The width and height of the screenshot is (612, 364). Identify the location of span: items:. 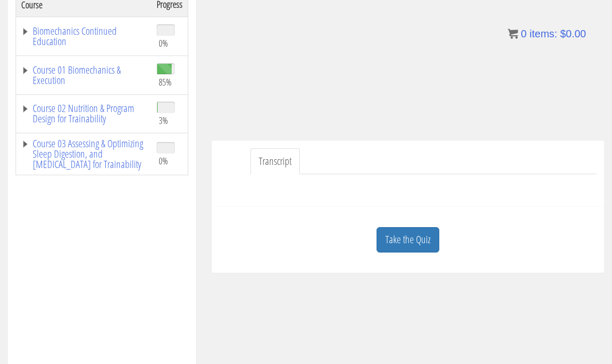
(543, 34).